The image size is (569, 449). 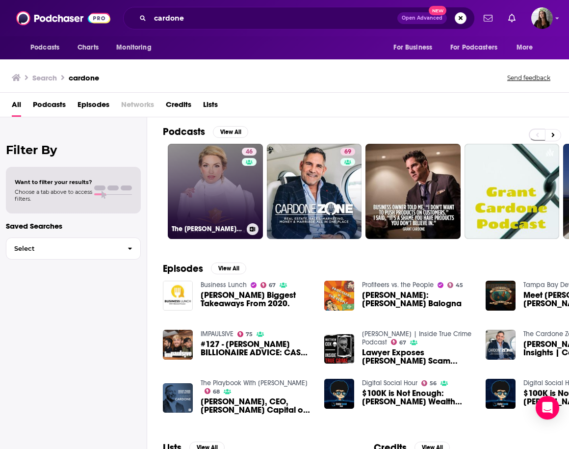 What do you see at coordinates (528, 77) in the screenshot?
I see `button: Send feedback` at bounding box center [528, 77].